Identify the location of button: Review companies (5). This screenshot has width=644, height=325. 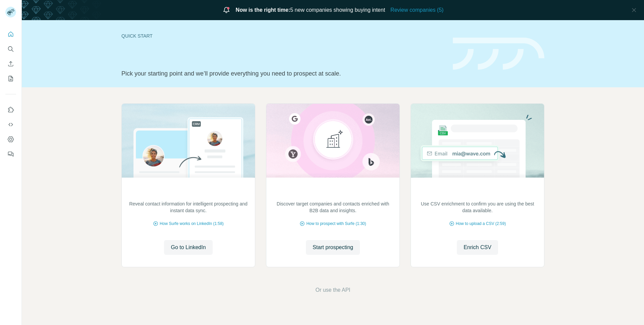
(417, 10).